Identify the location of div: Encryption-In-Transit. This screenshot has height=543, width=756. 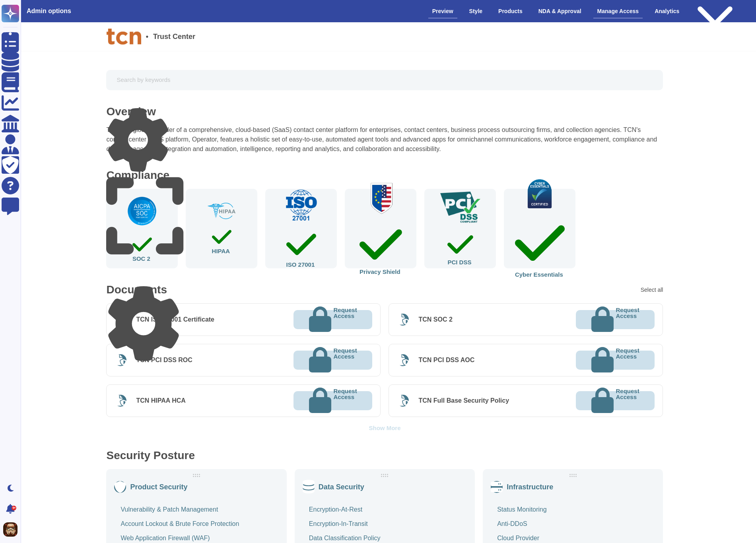
(338, 524).